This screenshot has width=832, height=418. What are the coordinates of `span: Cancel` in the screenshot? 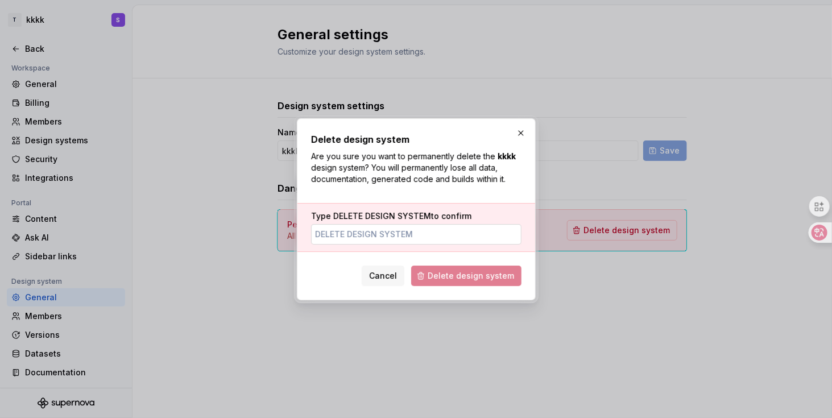 It's located at (383, 276).